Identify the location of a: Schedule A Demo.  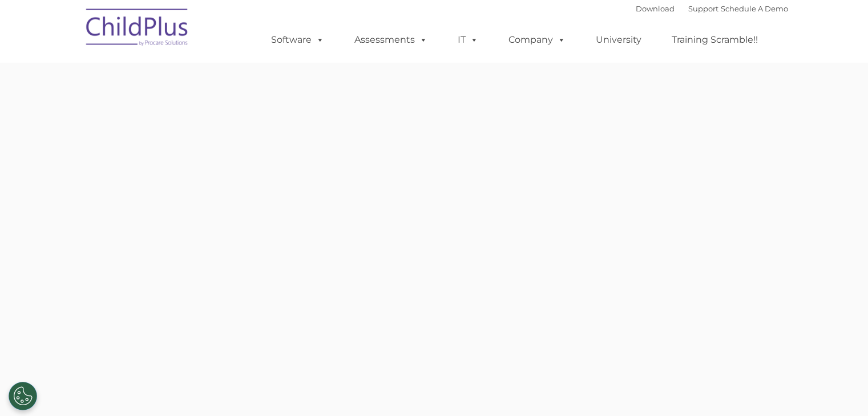
(754, 8).